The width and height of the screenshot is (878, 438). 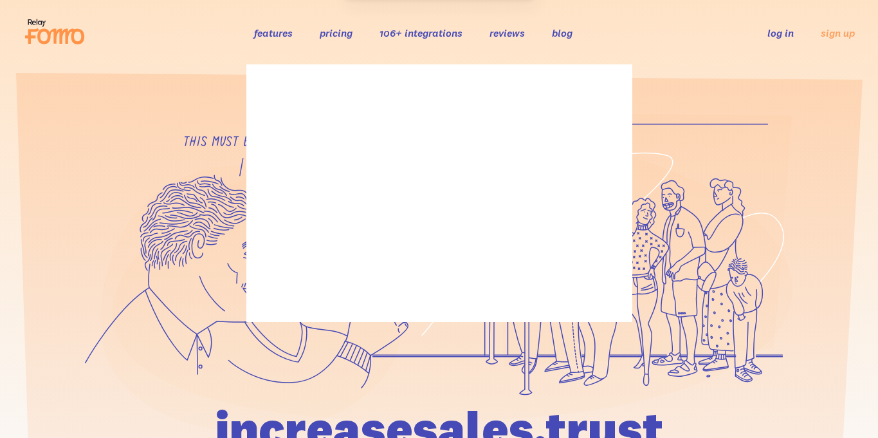 I want to click on a: features, so click(x=274, y=33).